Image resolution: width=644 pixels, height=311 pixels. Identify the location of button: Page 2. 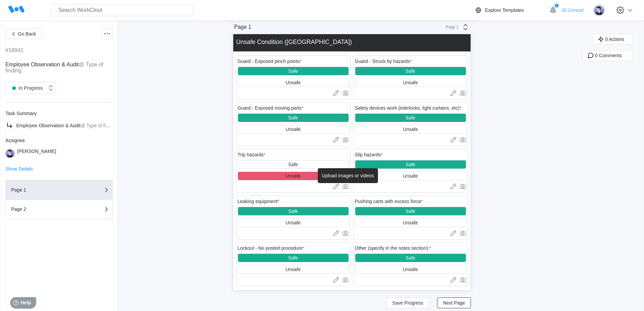
(59, 209).